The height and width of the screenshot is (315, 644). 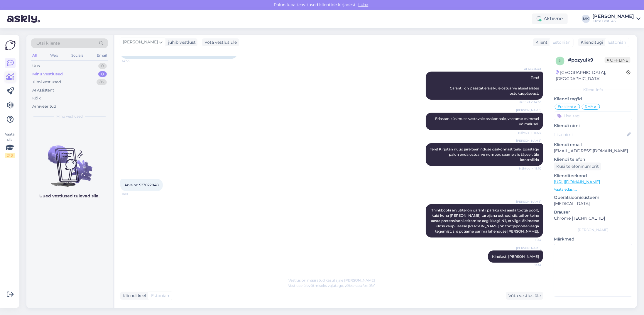 I want to click on div: Kõik, so click(x=36, y=98).